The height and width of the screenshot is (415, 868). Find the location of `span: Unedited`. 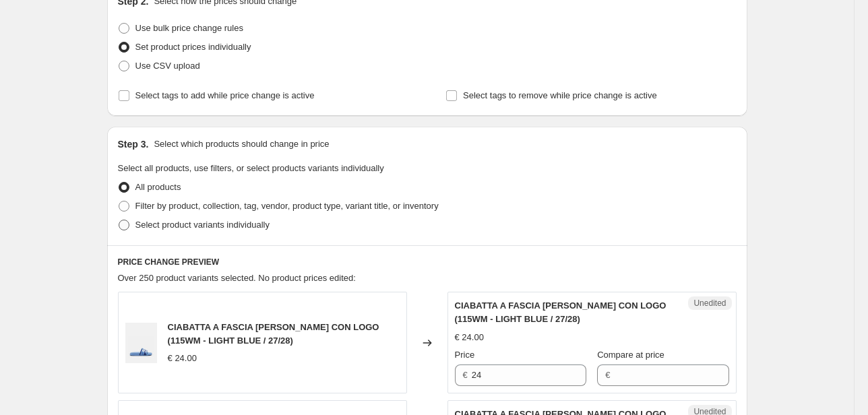

span: Unedited is located at coordinates (709, 303).